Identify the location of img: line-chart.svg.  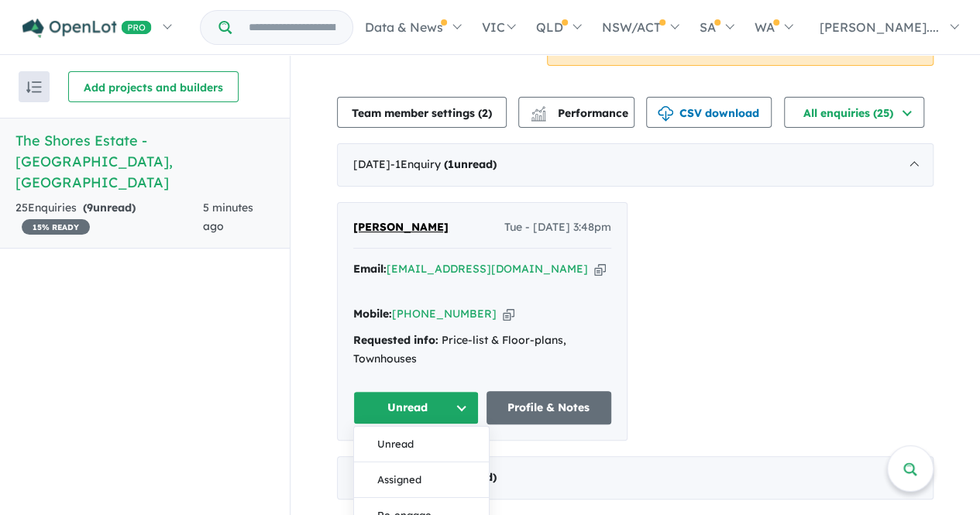
(539, 110).